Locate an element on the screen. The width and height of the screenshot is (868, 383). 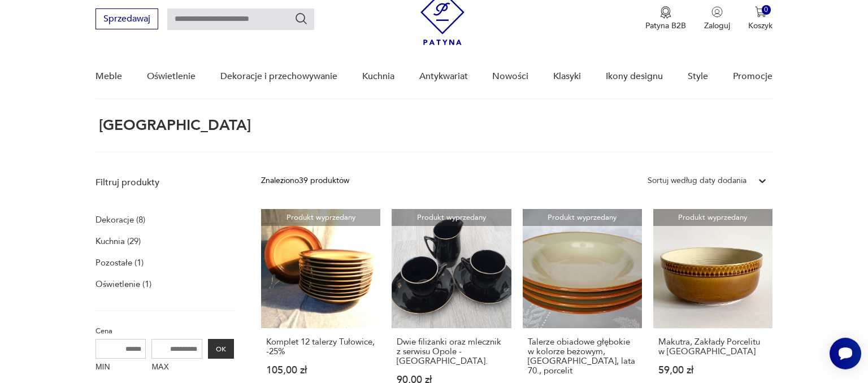
a: Style is located at coordinates (698, 76).